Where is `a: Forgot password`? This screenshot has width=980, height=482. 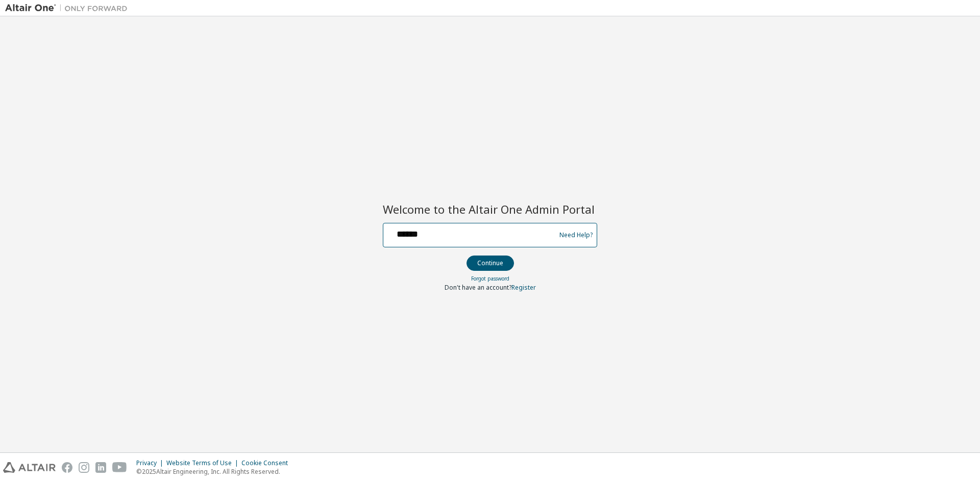 a: Forgot password is located at coordinates (490, 279).